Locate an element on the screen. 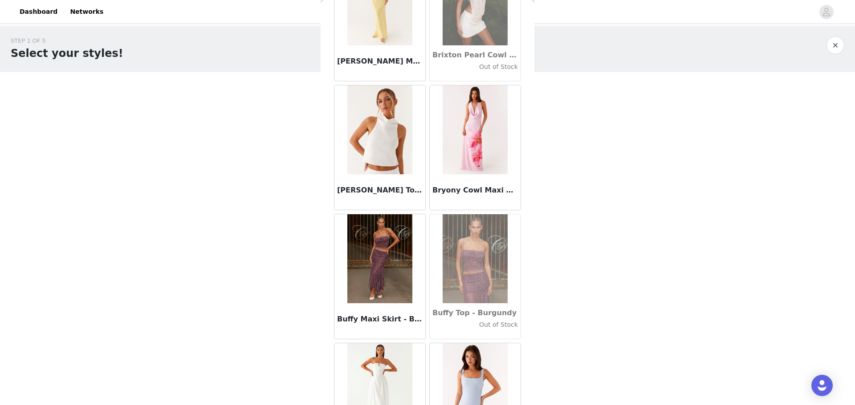 The height and width of the screenshot is (405, 855). a: Networks is located at coordinates (86, 12).